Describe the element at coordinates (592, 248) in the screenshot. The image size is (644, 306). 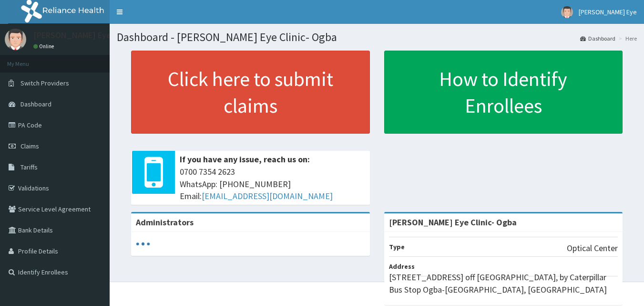
I see `p: Optical Center` at that location.